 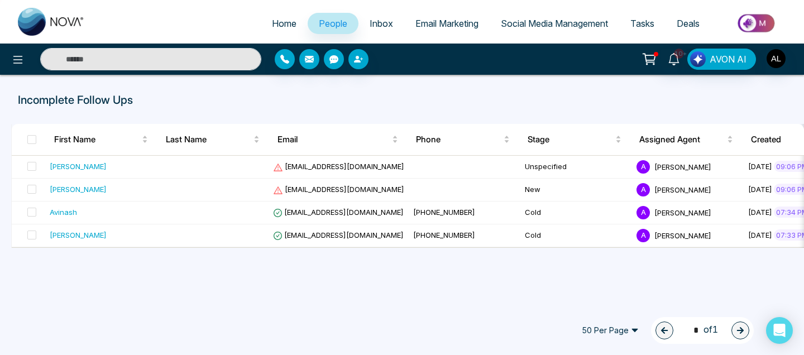 I want to click on span: Assigned Agent, so click(x=681, y=140).